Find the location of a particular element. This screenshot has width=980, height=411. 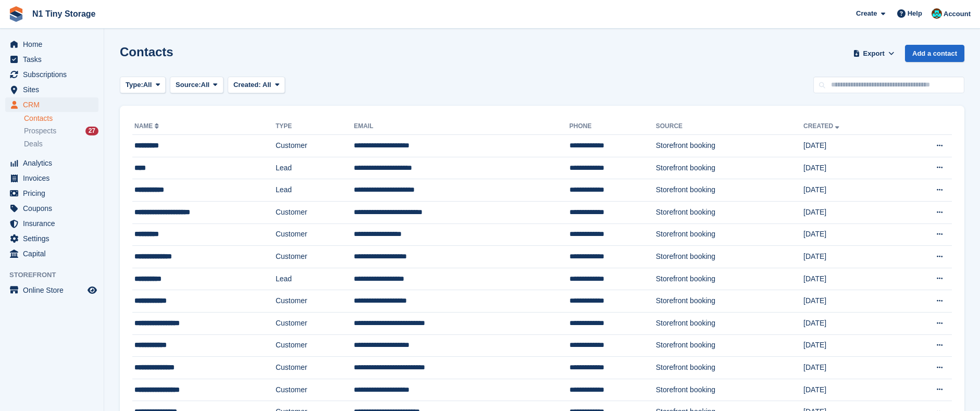

span: Export is located at coordinates (873, 54).